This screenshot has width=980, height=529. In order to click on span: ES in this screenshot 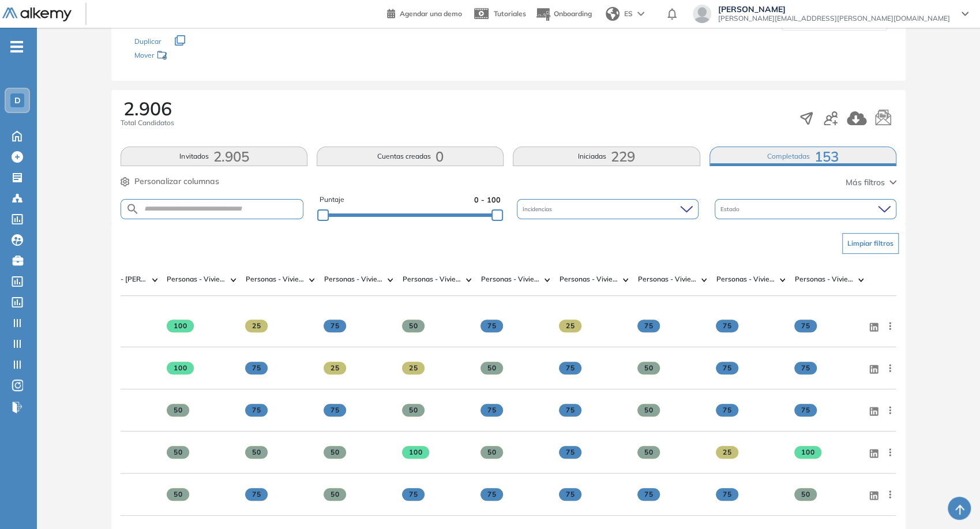, I will do `click(628, 14)`.